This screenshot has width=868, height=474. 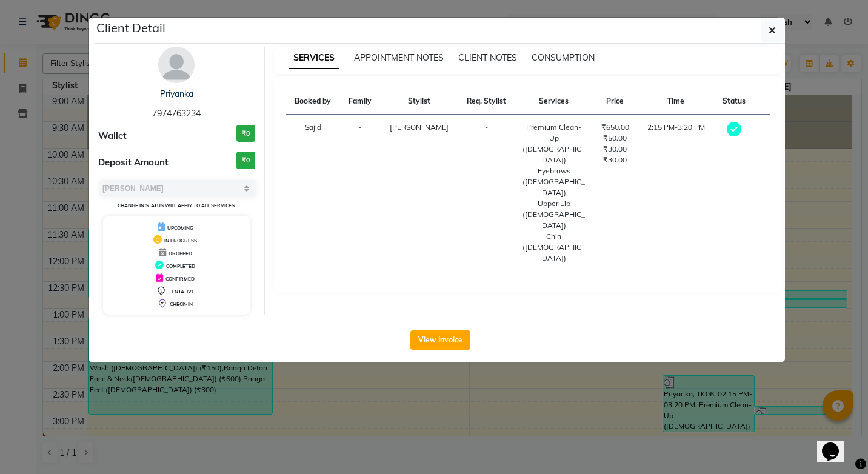 I want to click on h5: Client Detail, so click(x=131, y=28).